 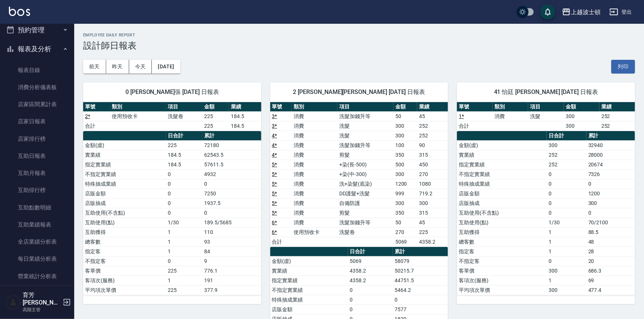 I want to click on td: 315, so click(x=432, y=155).